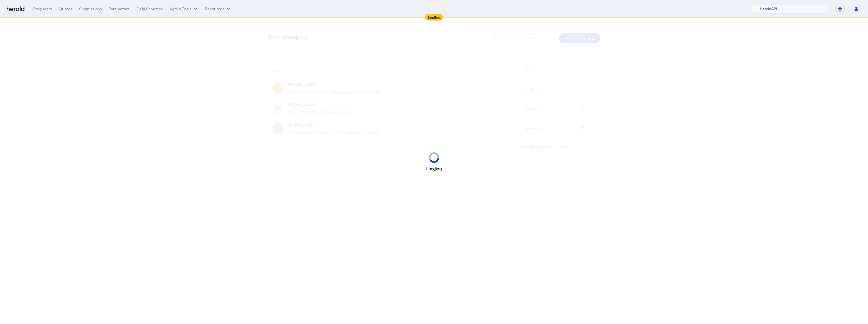 The width and height of the screenshot is (868, 324). I want to click on div: Submissions, so click(90, 9).